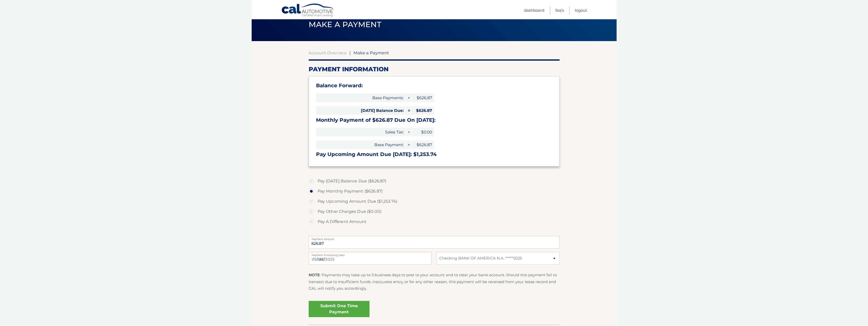 Image resolution: width=868 pixels, height=326 pixels. I want to click on a: Logout, so click(581, 10).